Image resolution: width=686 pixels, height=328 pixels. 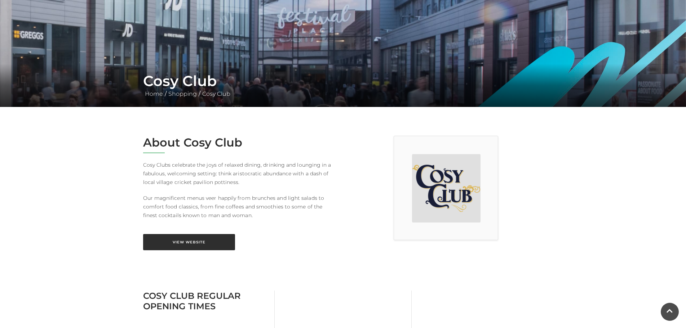 What do you see at coordinates (154, 94) in the screenshot?
I see `a: Home` at bounding box center [154, 94].